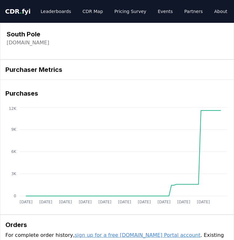 The image size is (234, 240). Describe the element at coordinates (28, 34) in the screenshot. I see `h3: South Pole` at that location.